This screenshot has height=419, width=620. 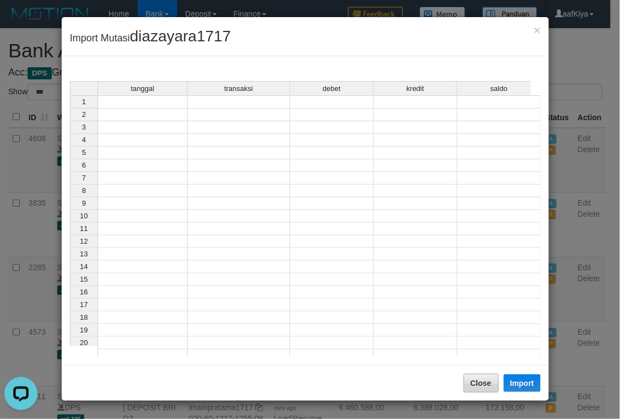 What do you see at coordinates (84, 190) in the screenshot?
I see `span: 8` at bounding box center [84, 190].